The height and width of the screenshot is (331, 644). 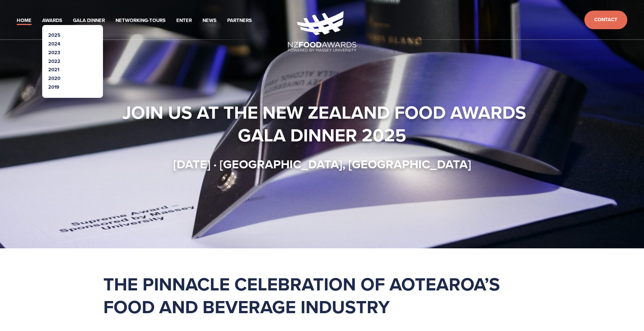 I want to click on a: 2025, so click(x=54, y=35).